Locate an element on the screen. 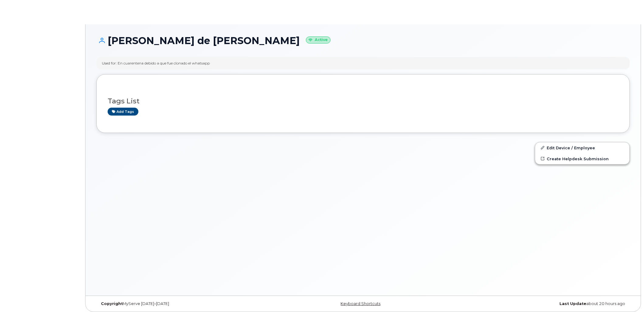  strong: Last Update is located at coordinates (573, 303).